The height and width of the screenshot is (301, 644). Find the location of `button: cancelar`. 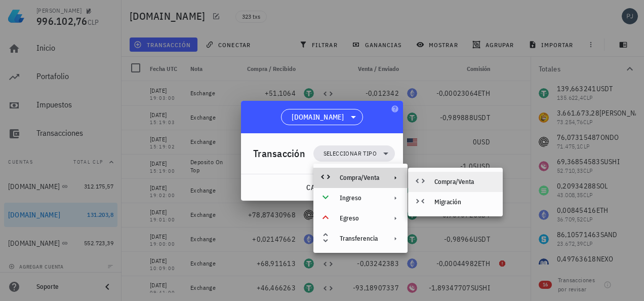

button: cancelar is located at coordinates (324, 188).